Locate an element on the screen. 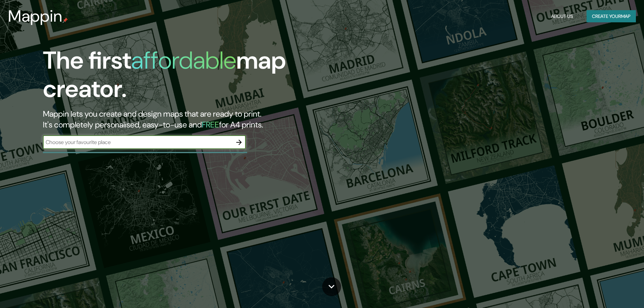  input: Choose your favourite place is located at coordinates (138, 142).